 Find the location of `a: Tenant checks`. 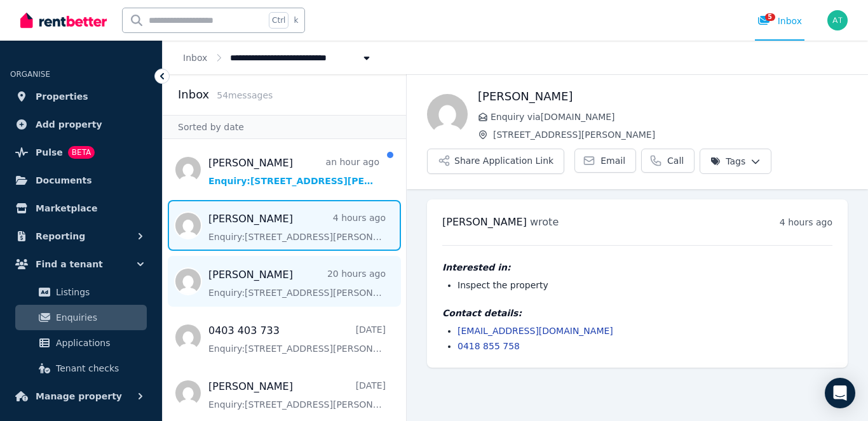

a: Tenant checks is located at coordinates (80, 369).